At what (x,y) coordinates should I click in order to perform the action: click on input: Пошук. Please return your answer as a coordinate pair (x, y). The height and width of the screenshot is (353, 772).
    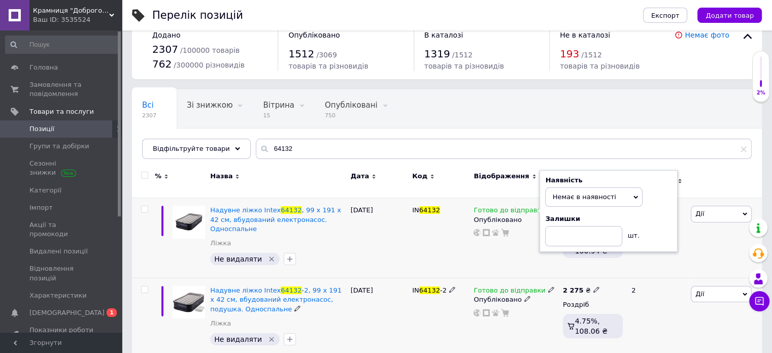
    Looking at the image, I should click on (62, 45).